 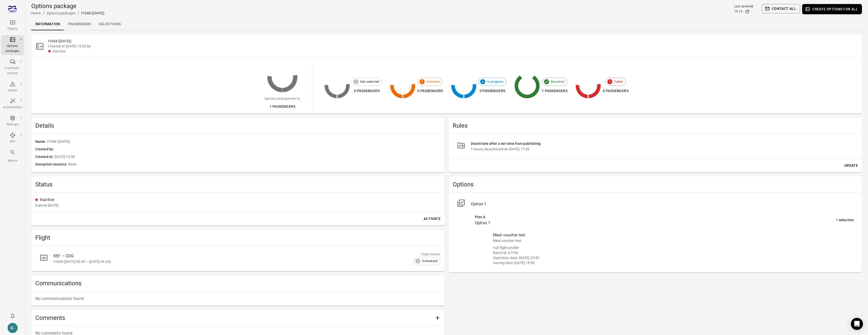 I want to click on button: Create options for all, so click(x=832, y=9).